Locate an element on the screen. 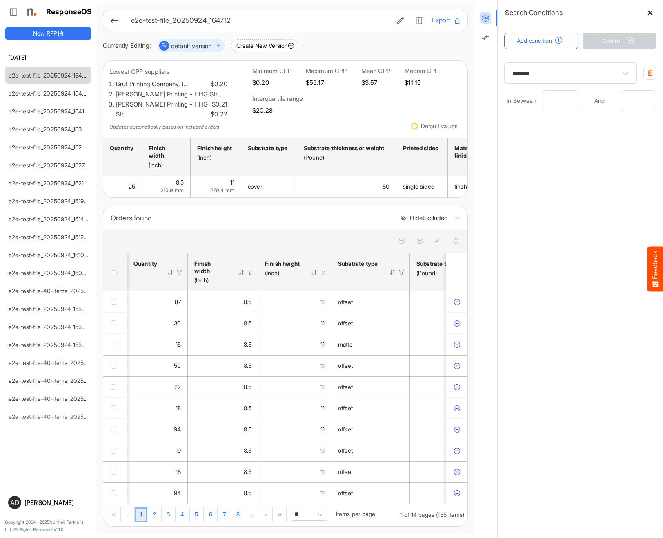  td: 18 is template cell Column Header httpsnorthellcomontologiesmapping-rulesorderhasquantity is located at coordinates (157, 408).